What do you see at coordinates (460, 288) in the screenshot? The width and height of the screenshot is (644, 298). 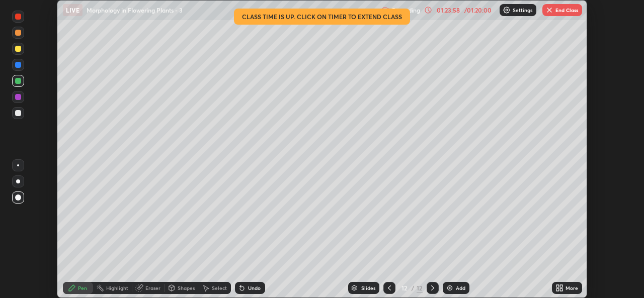 I see `div: Add` at bounding box center [460, 288].